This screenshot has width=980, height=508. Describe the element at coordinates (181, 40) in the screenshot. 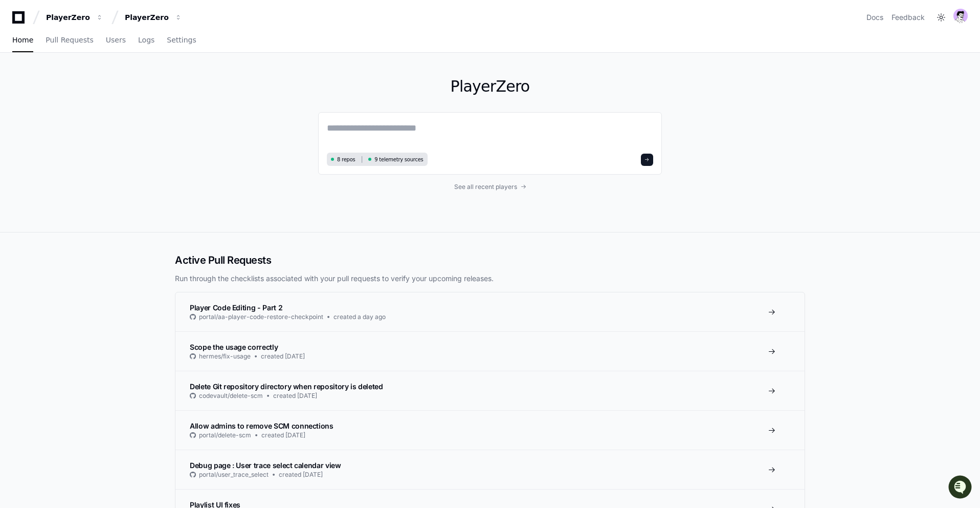

I see `span: Settings` at that location.